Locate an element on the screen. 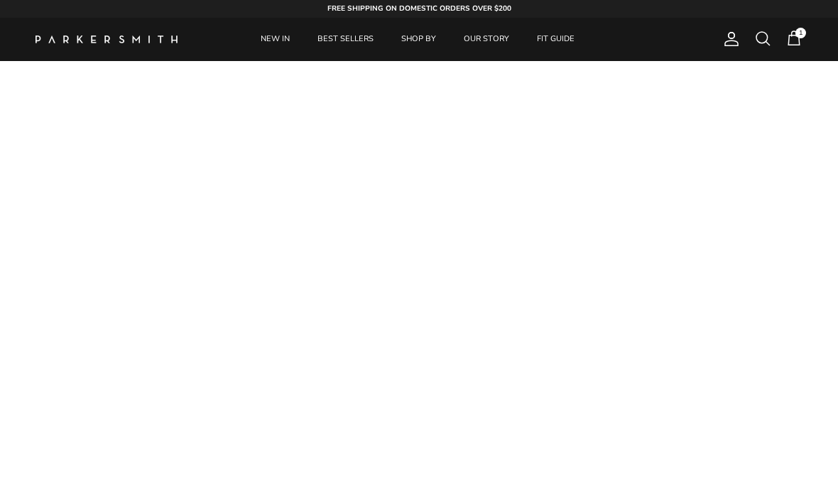  a: Account is located at coordinates (729, 39).